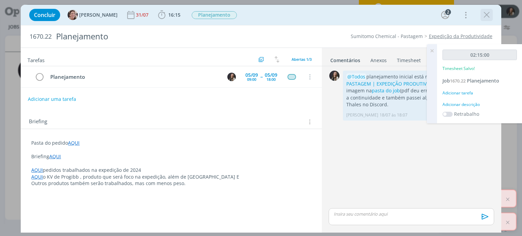  I want to click on button: 2, so click(445, 15).